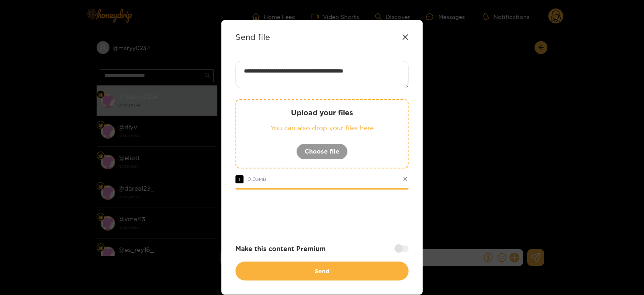  What do you see at coordinates (322, 152) in the screenshot?
I see `button: Choose file` at bounding box center [322, 152].